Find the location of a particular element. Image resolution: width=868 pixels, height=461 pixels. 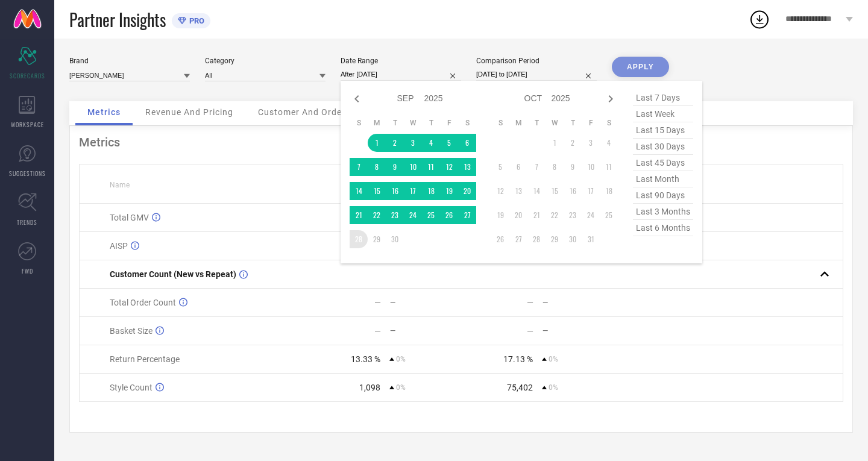

td: Thu Oct 09 2025 is located at coordinates (572, 167).